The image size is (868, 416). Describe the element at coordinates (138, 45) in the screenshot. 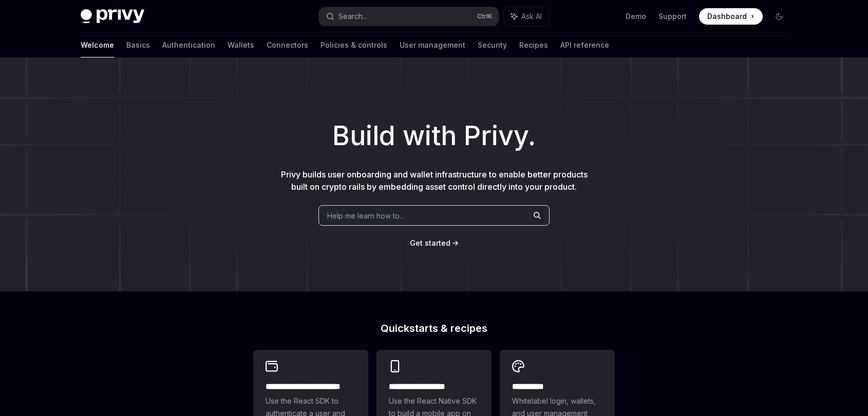

I see `a: Basics` at that location.